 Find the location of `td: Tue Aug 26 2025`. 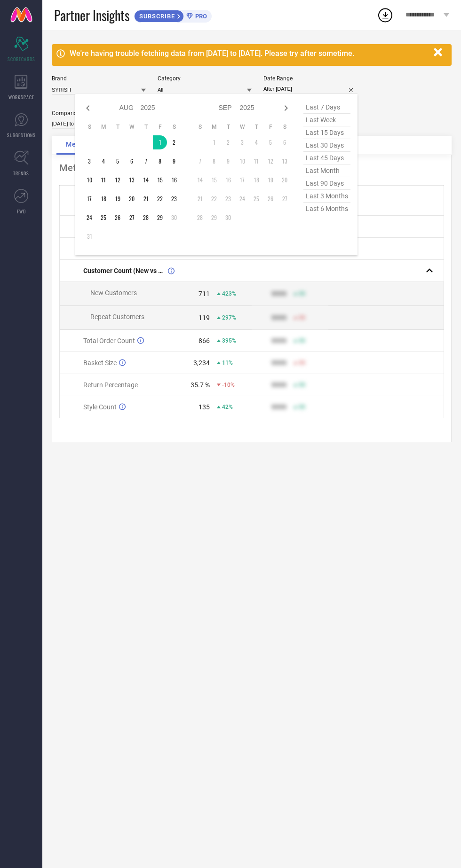

td: Tue Aug 26 2025 is located at coordinates (117, 218).